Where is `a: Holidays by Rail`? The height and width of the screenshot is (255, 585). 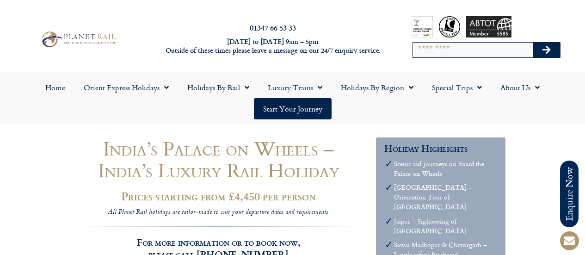
a: Holidays by Rail is located at coordinates (218, 87).